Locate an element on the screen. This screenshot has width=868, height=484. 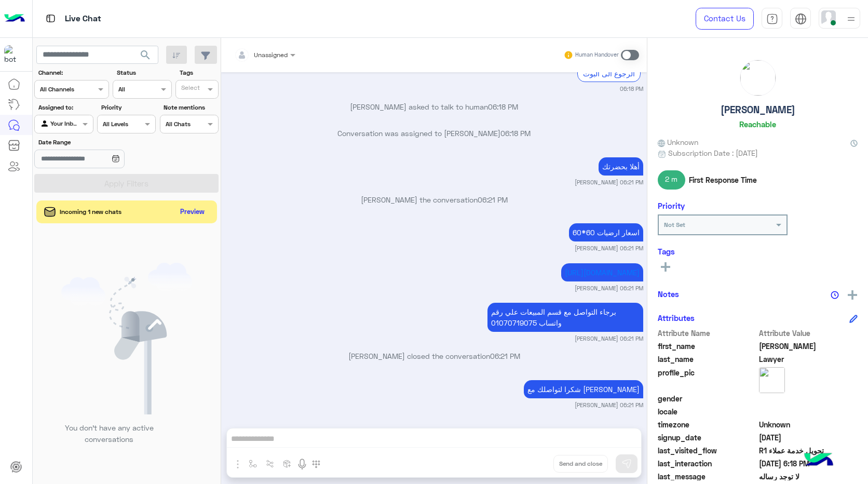
button: search is located at coordinates (145, 56).